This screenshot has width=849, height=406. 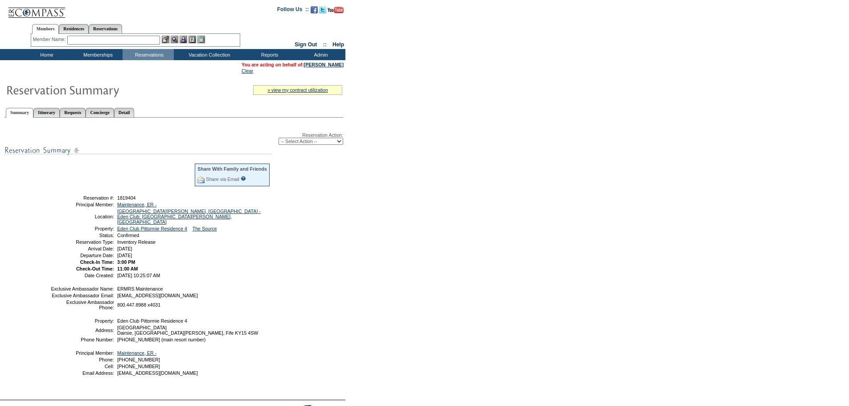 I want to click on a: Follow us on Twitter, so click(x=323, y=12).